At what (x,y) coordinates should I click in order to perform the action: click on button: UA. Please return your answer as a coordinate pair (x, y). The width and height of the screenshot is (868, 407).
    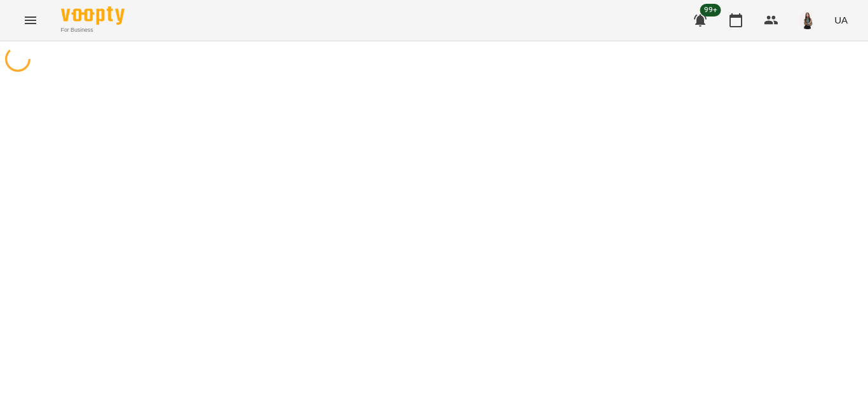
    Looking at the image, I should click on (840, 20).